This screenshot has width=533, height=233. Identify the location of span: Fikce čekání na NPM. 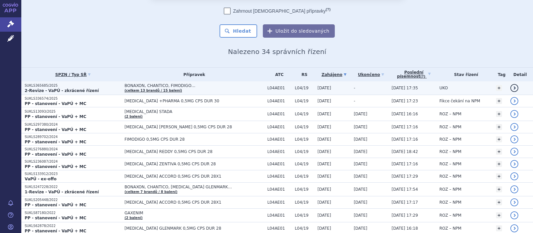
(460, 101).